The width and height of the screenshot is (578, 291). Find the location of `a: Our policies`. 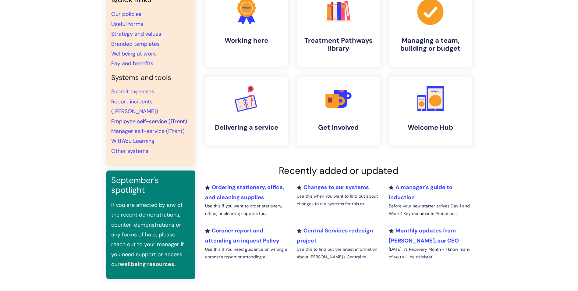

a: Our policies is located at coordinates (126, 14).